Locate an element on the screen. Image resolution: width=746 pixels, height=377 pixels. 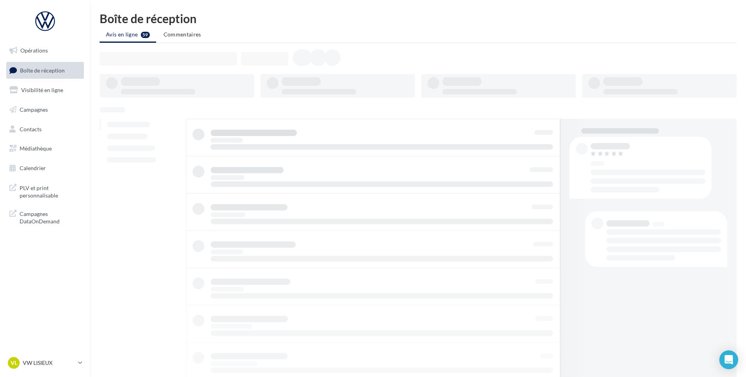
a: Opérations is located at coordinates (45, 51).